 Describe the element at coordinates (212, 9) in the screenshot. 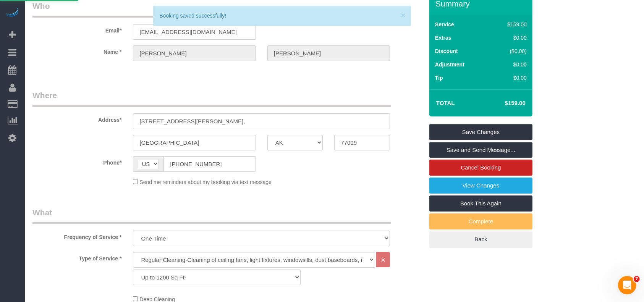

I see `legend: Who` at that location.